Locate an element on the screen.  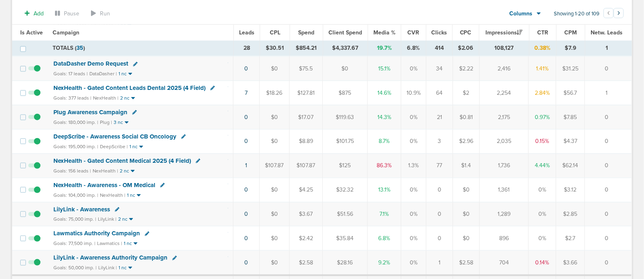
td: 896 is located at coordinates (504, 239).